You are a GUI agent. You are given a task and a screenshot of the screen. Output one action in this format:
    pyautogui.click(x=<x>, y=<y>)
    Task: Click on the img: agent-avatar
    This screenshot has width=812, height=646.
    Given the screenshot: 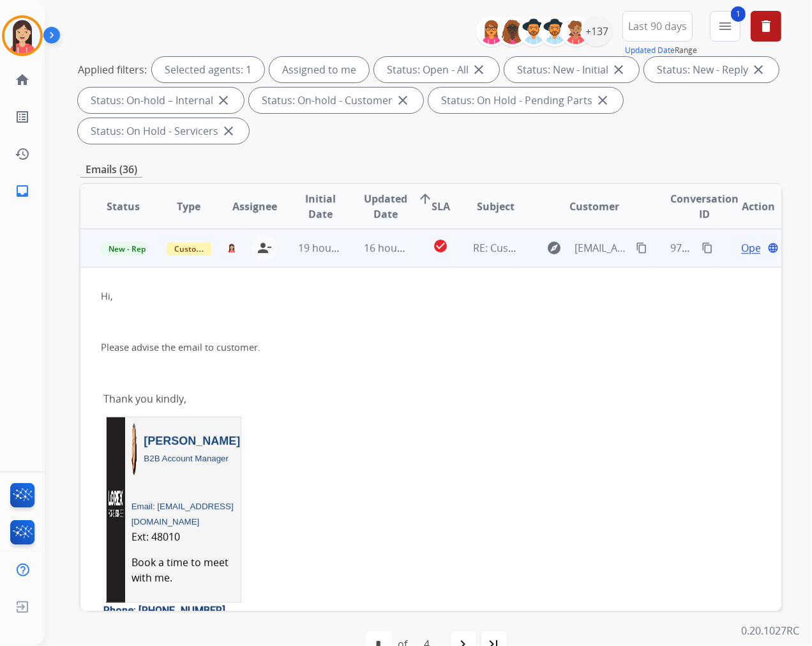 What is the action you would take?
    pyautogui.click(x=232, y=248)
    